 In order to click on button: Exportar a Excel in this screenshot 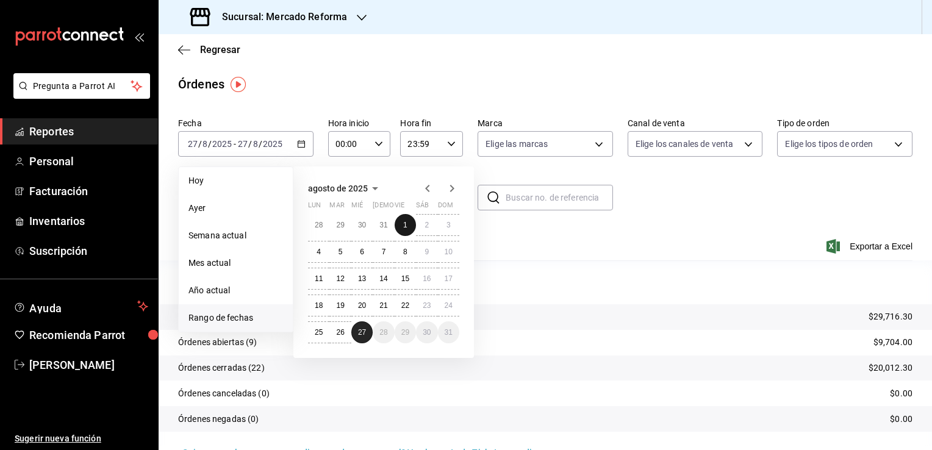, I will do `click(871, 246)`.